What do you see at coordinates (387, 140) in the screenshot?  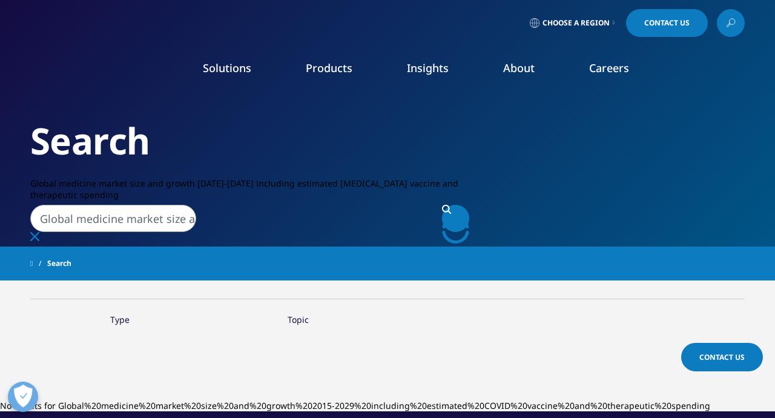 I see `h2: Search` at bounding box center [387, 140].